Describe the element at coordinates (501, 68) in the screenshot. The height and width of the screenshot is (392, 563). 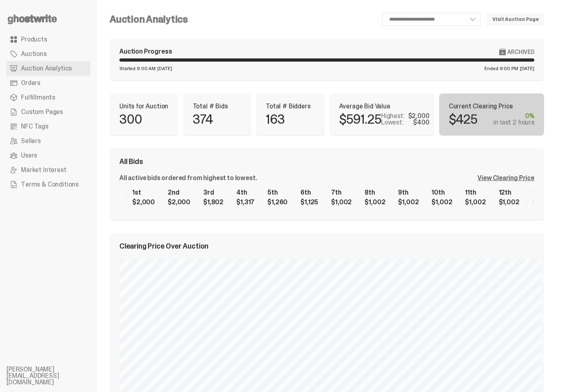
I see `span: Ended 9:00 PM` at that location.